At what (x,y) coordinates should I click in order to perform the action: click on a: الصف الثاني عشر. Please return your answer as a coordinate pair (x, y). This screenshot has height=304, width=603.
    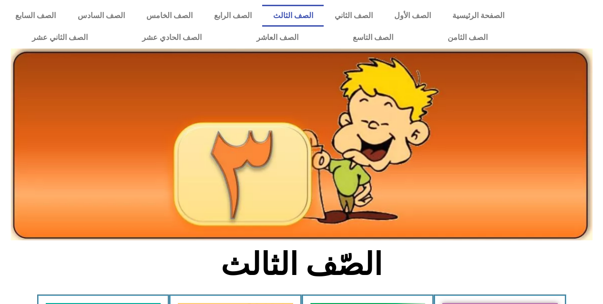
    Looking at the image, I should click on (60, 38).